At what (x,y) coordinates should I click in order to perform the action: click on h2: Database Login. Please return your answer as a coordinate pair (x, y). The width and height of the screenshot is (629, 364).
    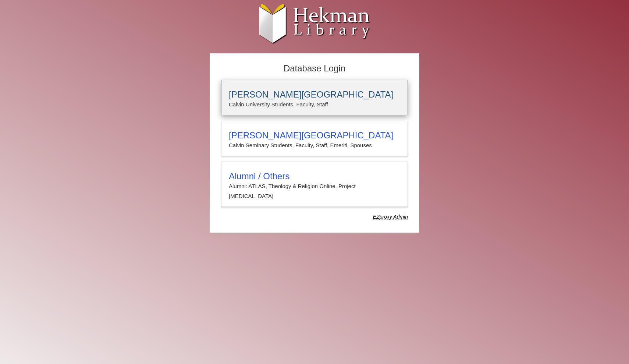
    Looking at the image, I should click on (315, 68).